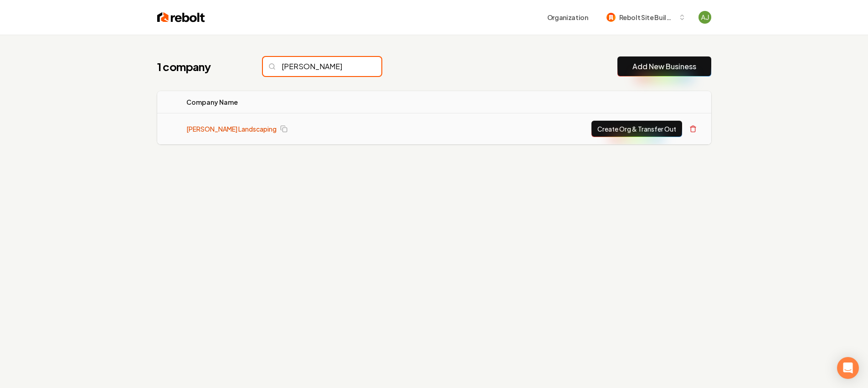 This screenshot has height=388, width=868. What do you see at coordinates (568, 17) in the screenshot?
I see `button: Organization` at bounding box center [568, 17].